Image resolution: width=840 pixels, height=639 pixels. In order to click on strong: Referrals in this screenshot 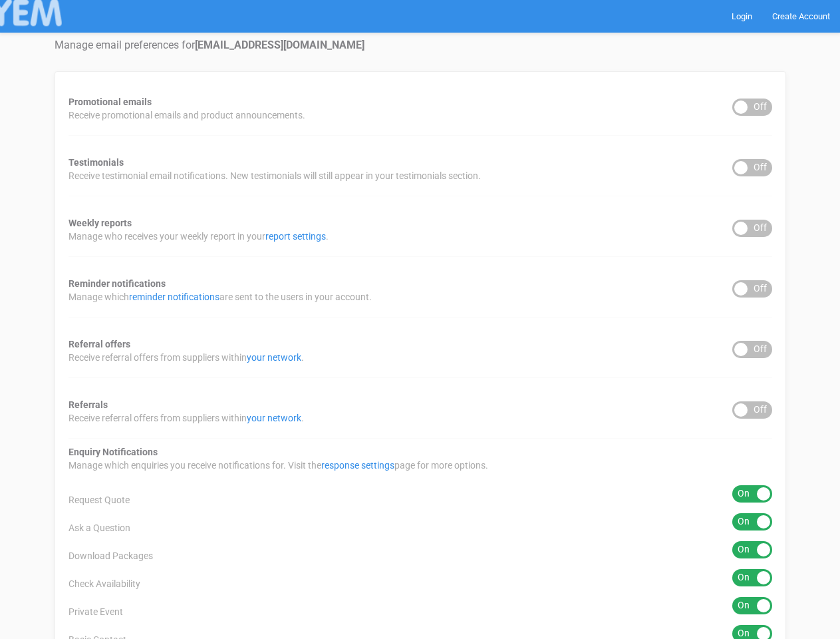, I will do `click(88, 404)`.